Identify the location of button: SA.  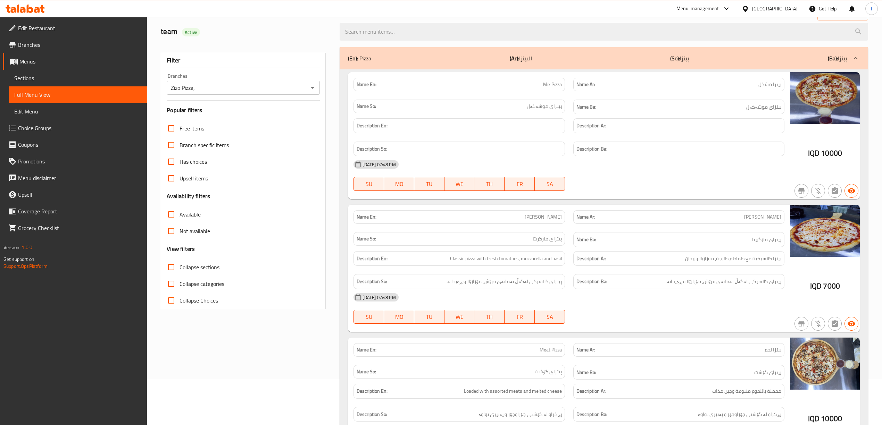
(550, 184).